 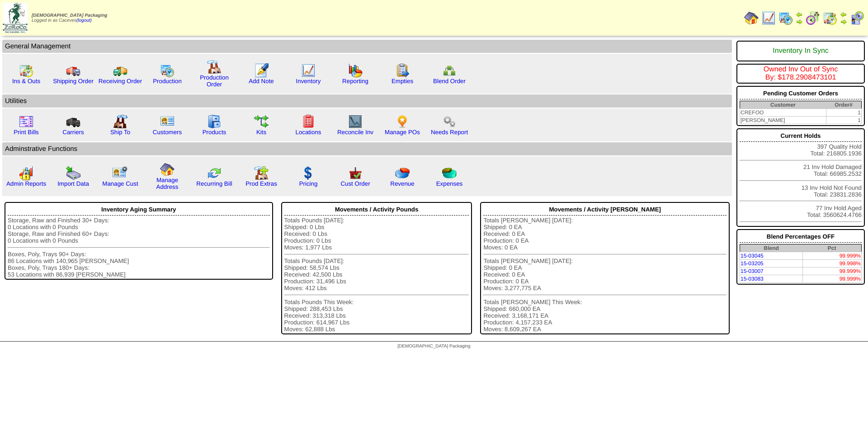 I want to click on td: Adminstrative Functions, so click(x=367, y=149).